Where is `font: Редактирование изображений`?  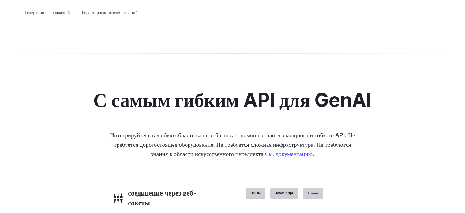 font: Редактирование изображений is located at coordinates (110, 12).